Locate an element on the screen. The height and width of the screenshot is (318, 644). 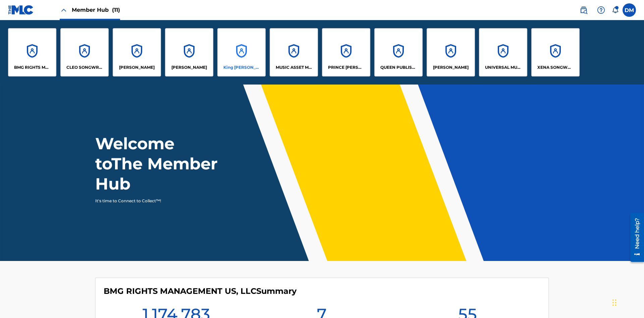
div: User Menu is located at coordinates (629, 10).